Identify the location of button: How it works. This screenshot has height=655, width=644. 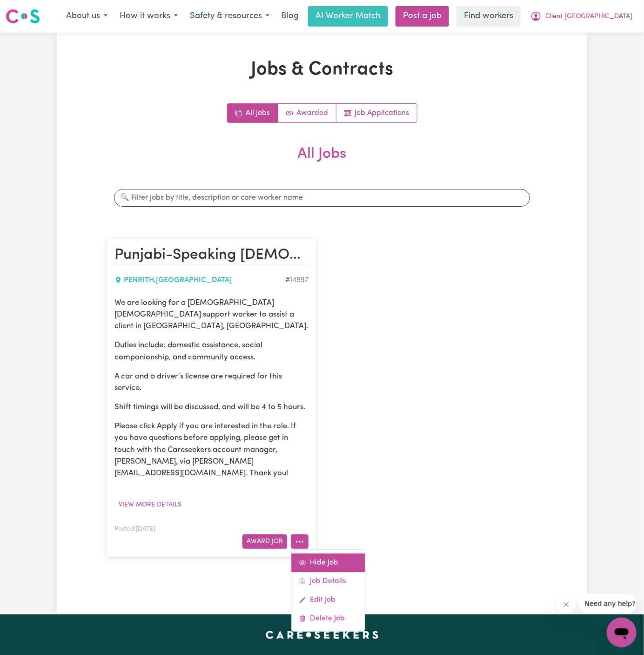
(149, 16).